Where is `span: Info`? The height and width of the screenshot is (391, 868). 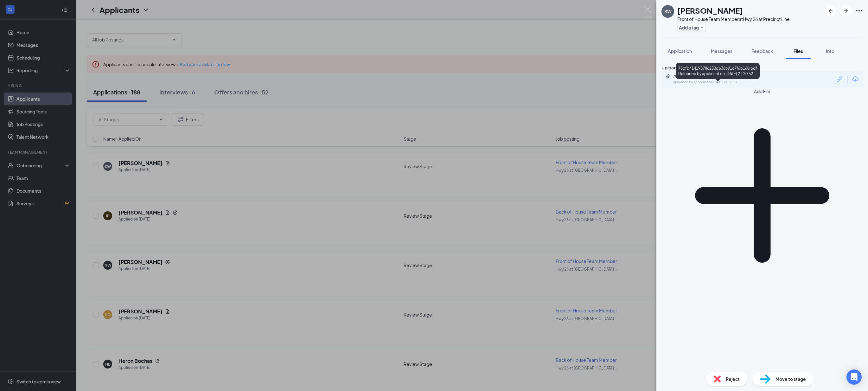
span: Info is located at coordinates (830, 51).